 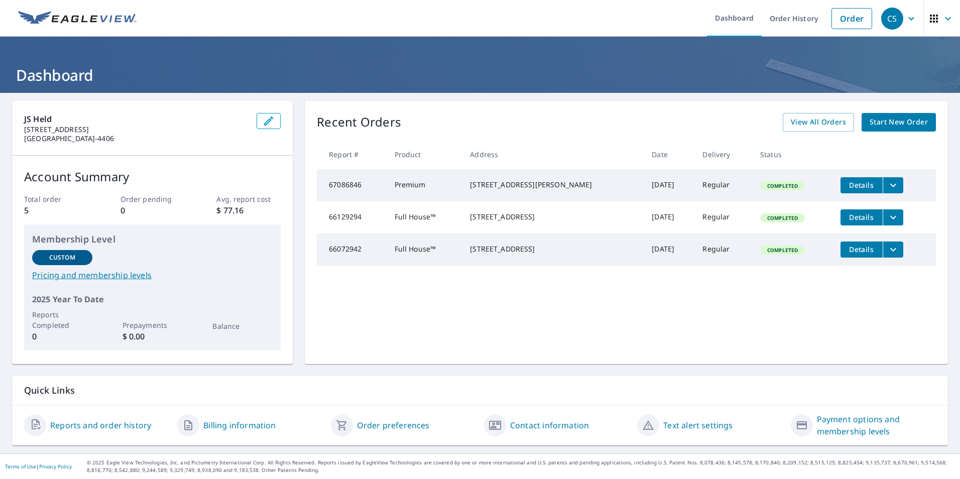 What do you see at coordinates (862, 217) in the screenshot?
I see `button: detailsBtn-66129294` at bounding box center [862, 217].